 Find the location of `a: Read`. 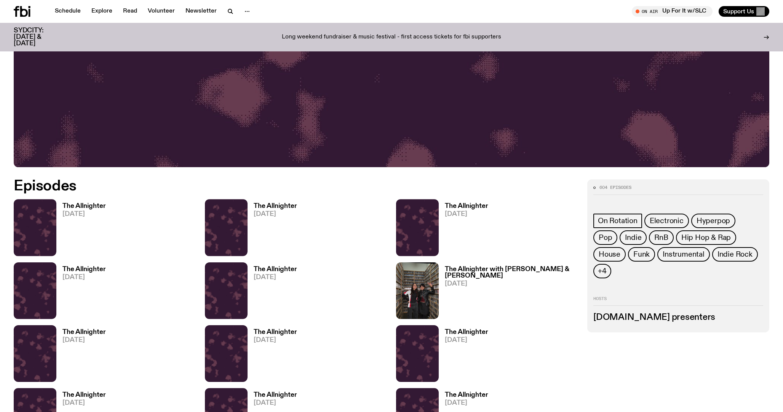

a: Read is located at coordinates (130, 11).